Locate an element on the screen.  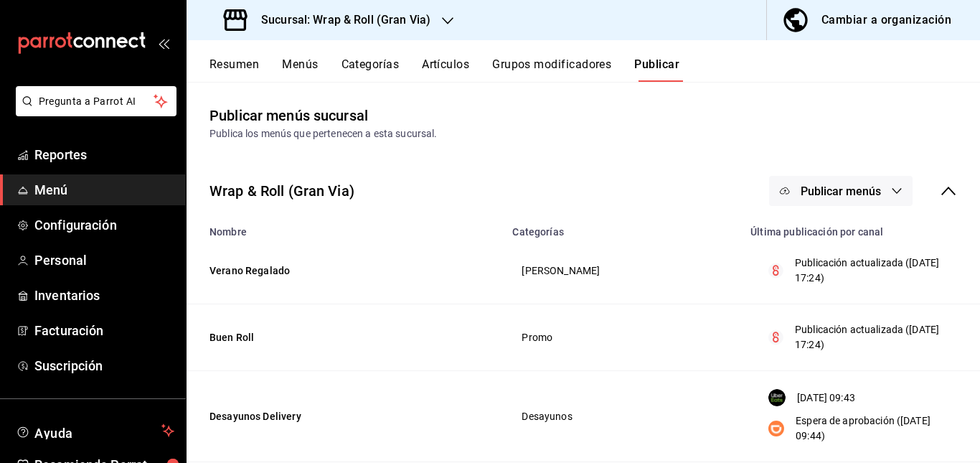
span: Reportes is located at coordinates (104, 154).